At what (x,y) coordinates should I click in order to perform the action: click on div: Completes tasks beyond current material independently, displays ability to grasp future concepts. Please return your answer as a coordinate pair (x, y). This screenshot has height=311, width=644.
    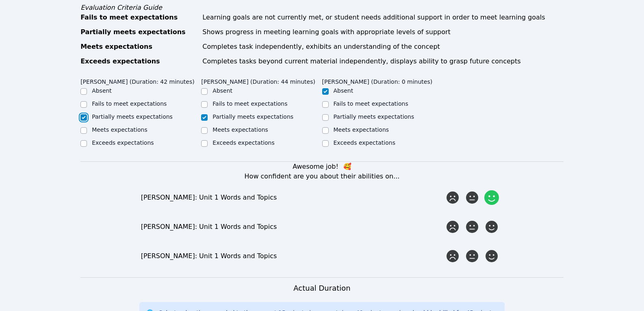
    Looking at the image, I should click on (383, 61).